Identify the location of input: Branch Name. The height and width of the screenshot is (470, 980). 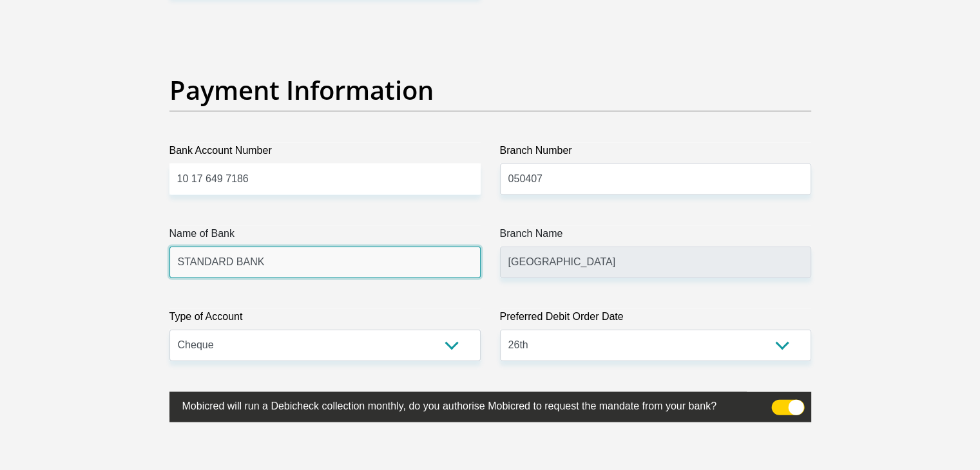
(655, 262).